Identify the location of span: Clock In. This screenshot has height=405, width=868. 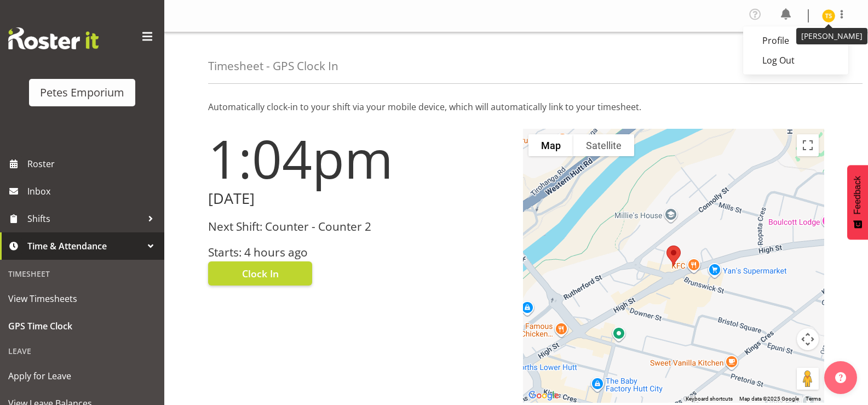
(260, 273).